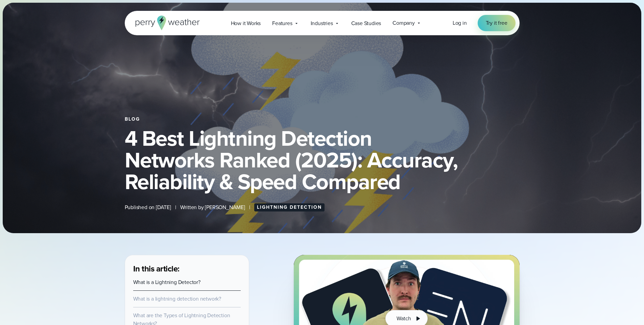 Image resolution: width=644 pixels, height=325 pixels. I want to click on span: Case Studies, so click(366, 23).